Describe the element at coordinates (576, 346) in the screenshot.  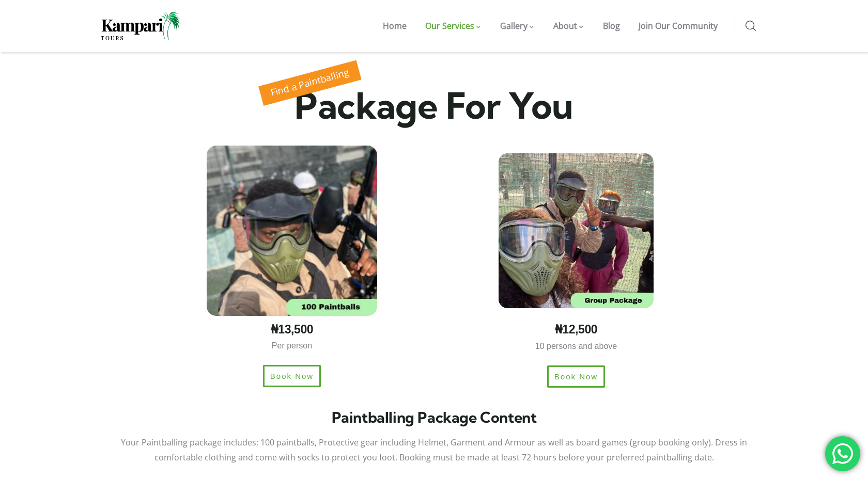
I see `span: 10 persons and above` at that location.